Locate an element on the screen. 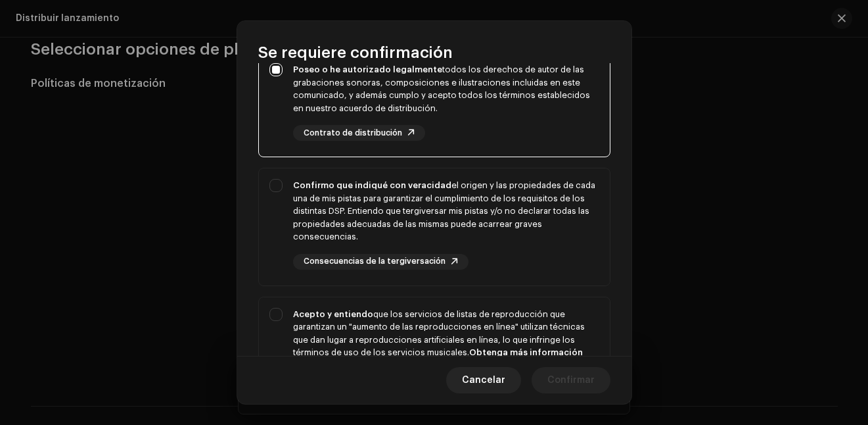  span: Se requiere confirmación is located at coordinates (355, 53).